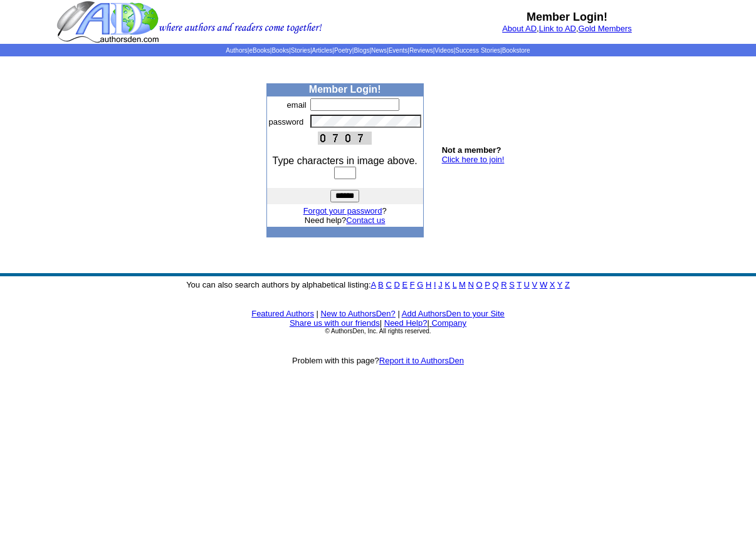  What do you see at coordinates (297, 105) in the screenshot?
I see `font: email` at bounding box center [297, 105].